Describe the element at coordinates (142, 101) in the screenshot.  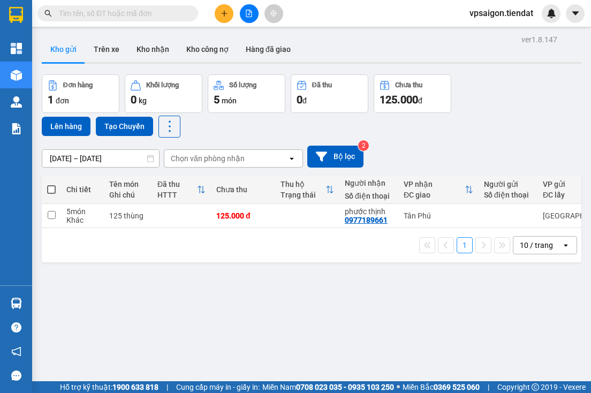
I see `span: kg` at that location.